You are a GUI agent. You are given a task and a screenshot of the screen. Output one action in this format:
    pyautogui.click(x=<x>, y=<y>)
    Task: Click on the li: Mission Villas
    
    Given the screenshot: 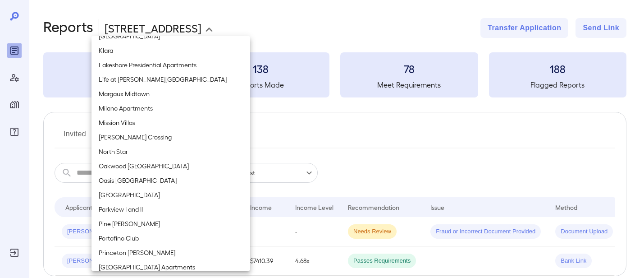 What is the action you would take?
    pyautogui.click(x=170, y=123)
    